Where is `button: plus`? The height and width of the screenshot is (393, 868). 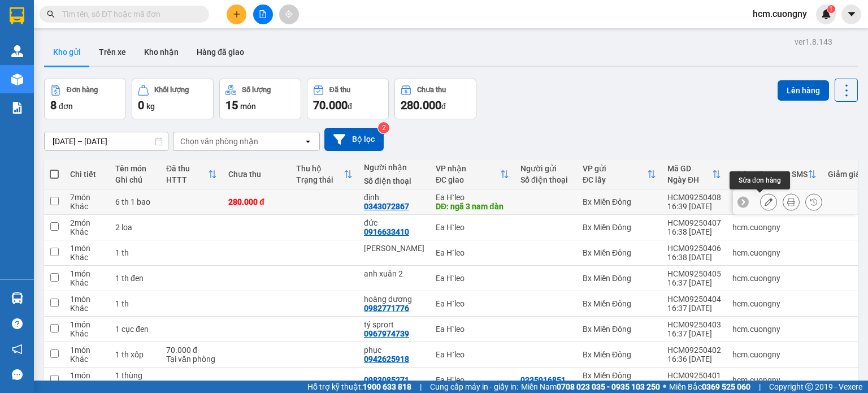
button: plus is located at coordinates (236, 14).